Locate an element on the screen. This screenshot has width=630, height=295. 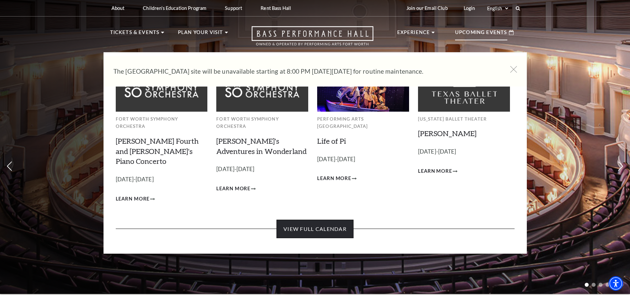
p: Rent Bass Hall is located at coordinates (276, 8).